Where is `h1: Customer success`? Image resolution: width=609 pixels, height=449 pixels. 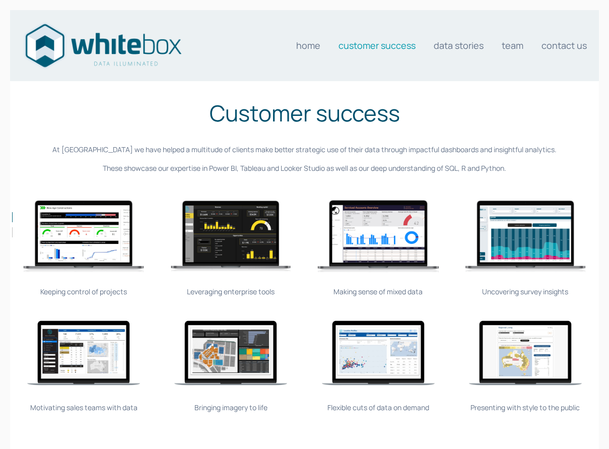 h1: Customer success is located at coordinates (304, 113).